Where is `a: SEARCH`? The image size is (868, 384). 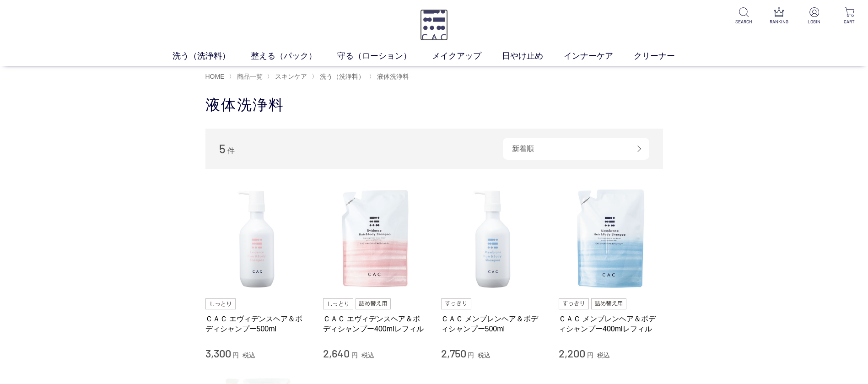 a: SEARCH is located at coordinates (744, 16).